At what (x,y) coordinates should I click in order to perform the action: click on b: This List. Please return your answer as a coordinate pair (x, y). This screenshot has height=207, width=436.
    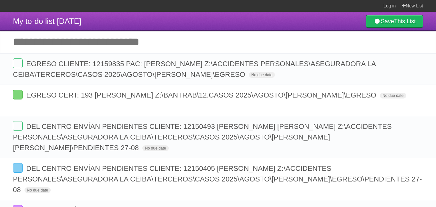
    Looking at the image, I should click on (405, 21).